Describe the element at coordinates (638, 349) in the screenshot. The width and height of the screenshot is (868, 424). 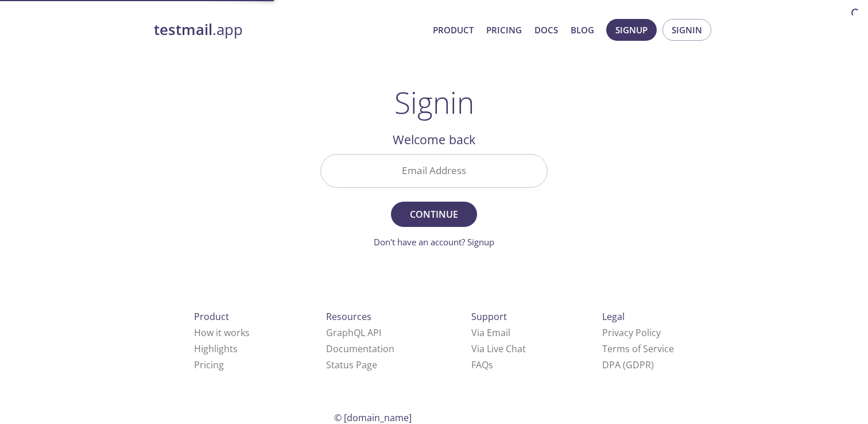
I see `a: Terms of Service` at that location.